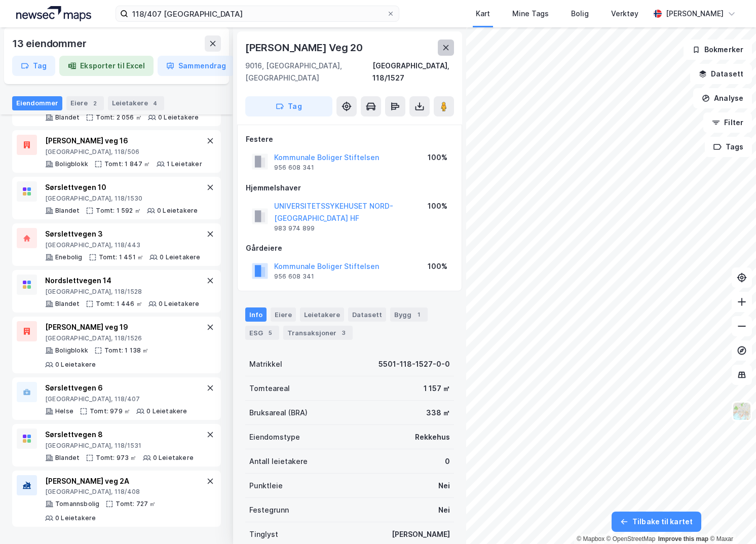  Describe the element at coordinates (367, 315) in the screenshot. I see `div: Datasett` at that location.